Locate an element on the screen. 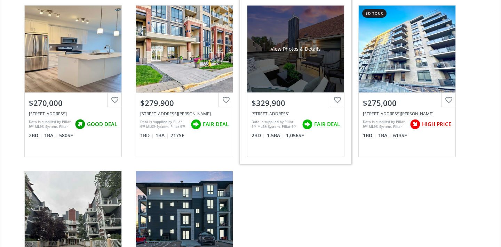  div: $279,900 is located at coordinates (184, 103).